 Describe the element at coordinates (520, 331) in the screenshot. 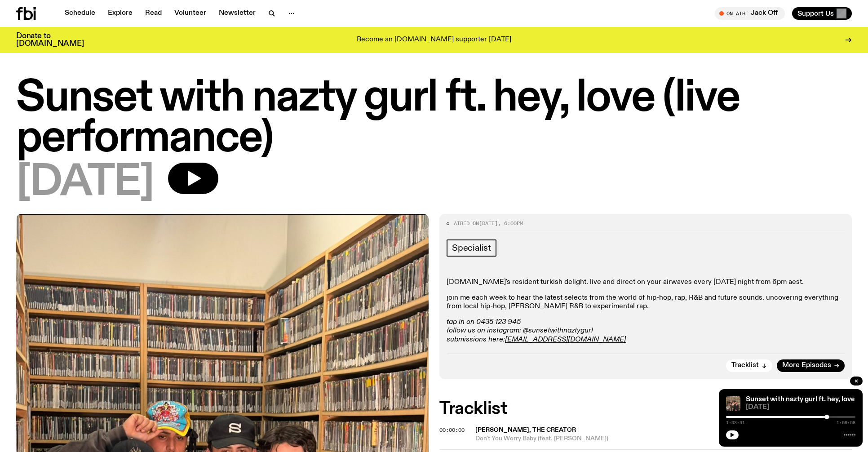

I see `em: follow us on instagram: @sunsetwithnaztygurl` at that location.